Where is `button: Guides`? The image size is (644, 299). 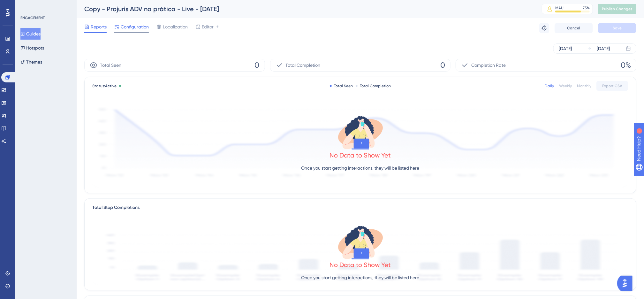 button: Guides is located at coordinates (30, 34).